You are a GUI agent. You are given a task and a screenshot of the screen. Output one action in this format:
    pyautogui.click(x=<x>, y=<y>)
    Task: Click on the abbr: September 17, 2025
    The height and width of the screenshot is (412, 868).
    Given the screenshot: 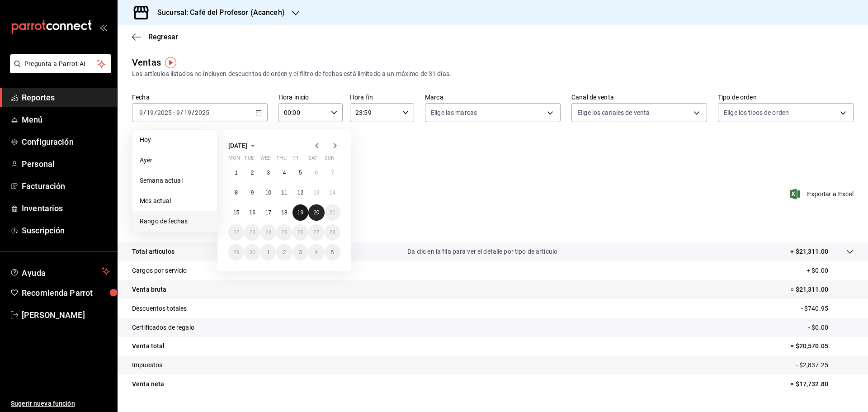 What is the action you would take?
    pyautogui.click(x=268, y=213)
    